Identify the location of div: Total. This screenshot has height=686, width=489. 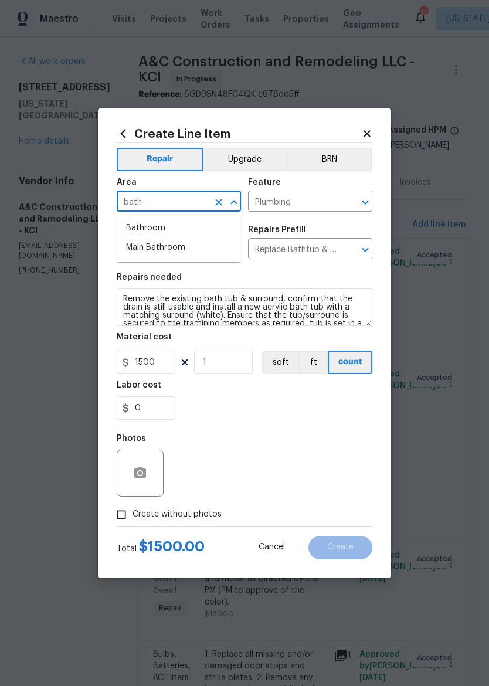
(161, 547).